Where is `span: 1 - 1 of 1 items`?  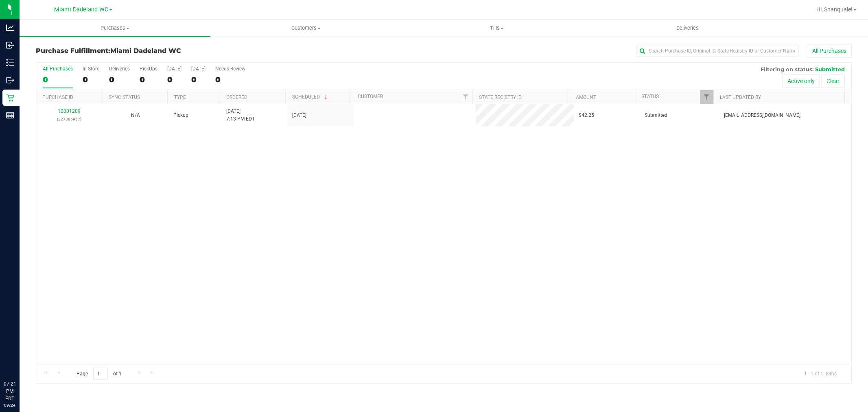 span: 1 - 1 of 1 items is located at coordinates (820, 374).